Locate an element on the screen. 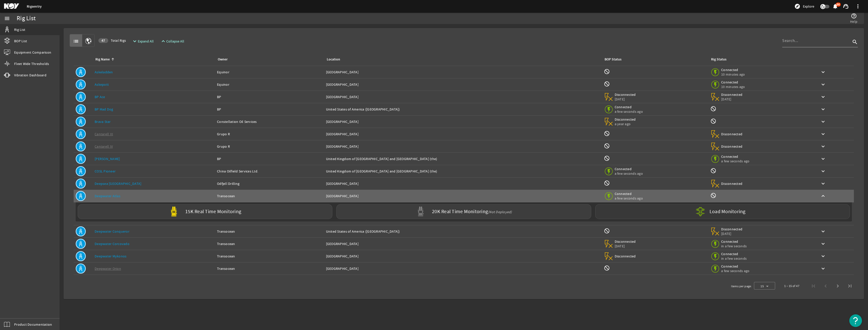 Image resolution: width=868 pixels, height=330 pixels. mat-icon: list is located at coordinates (76, 41).